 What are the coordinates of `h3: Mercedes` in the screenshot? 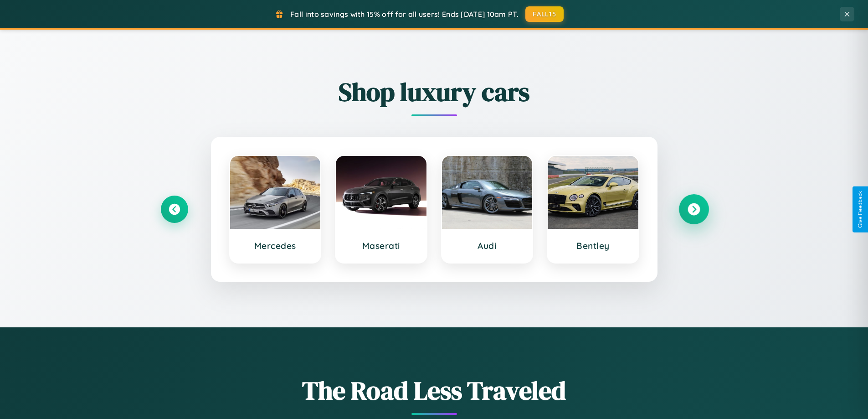 It's located at (275, 246).